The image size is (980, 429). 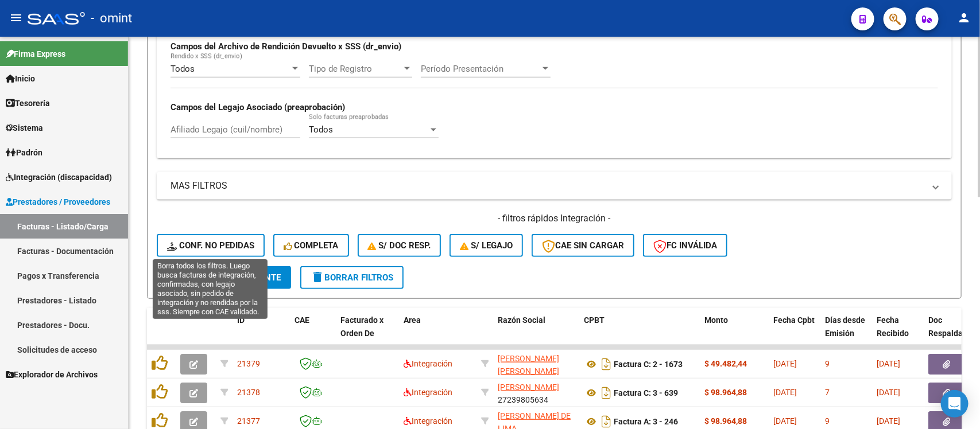 I want to click on span: Completa, so click(x=311, y=245).